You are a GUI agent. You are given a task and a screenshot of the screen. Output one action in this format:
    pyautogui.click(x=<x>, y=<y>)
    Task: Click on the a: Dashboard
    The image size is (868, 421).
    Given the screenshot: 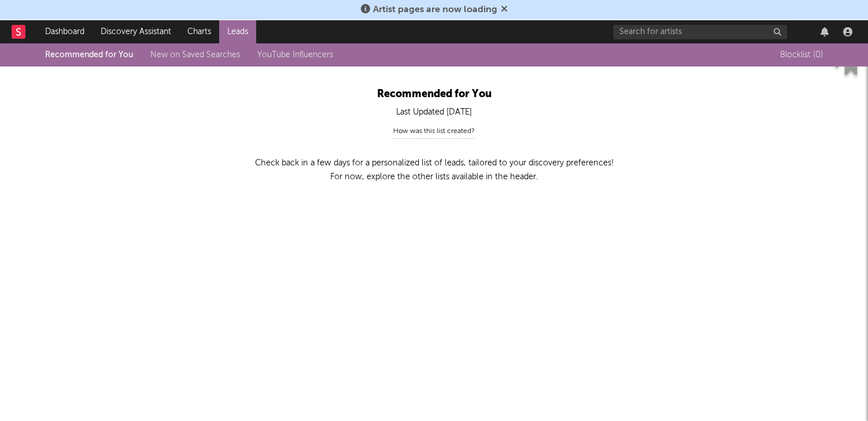 What is the action you would take?
    pyautogui.click(x=65, y=32)
    